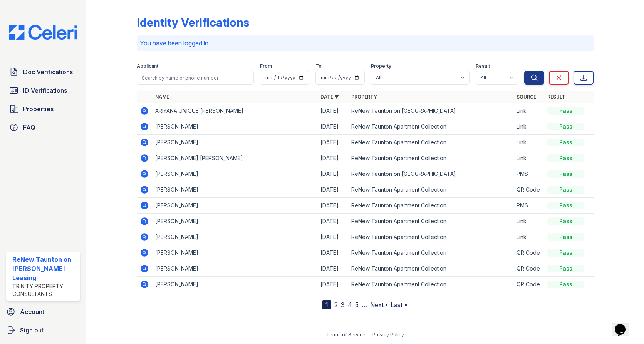 Image resolution: width=644 pixels, height=344 pixels. What do you see at coordinates (48, 72) in the screenshot?
I see `span: Doc Verifications` at bounding box center [48, 72].